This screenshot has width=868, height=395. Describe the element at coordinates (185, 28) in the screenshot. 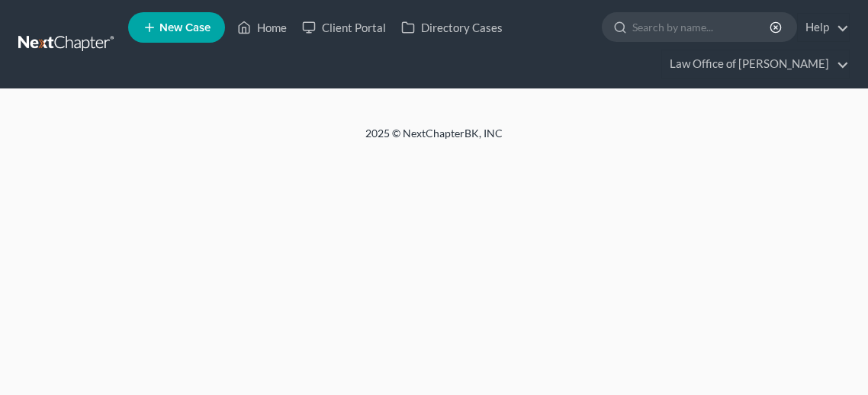

I see `span: New Case` at that location.